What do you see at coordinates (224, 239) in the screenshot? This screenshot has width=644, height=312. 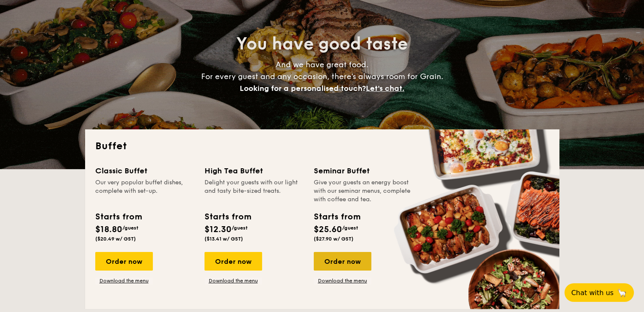 I see `span: ($13.41 w/ GST)` at bounding box center [224, 239].